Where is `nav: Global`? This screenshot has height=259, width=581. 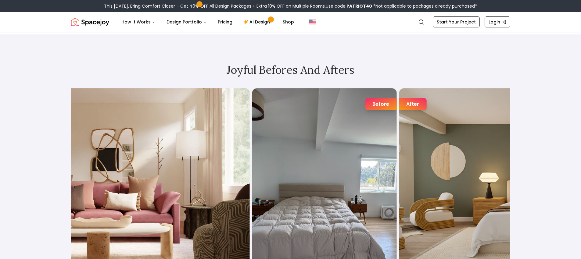
nav: Global is located at coordinates (290, 22).